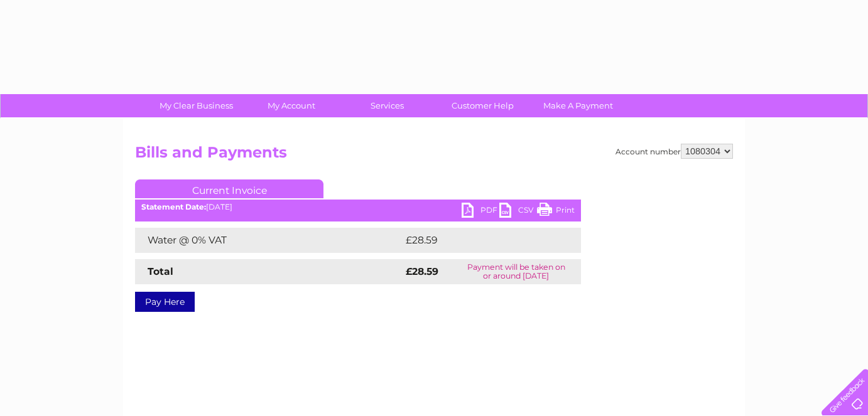 This screenshot has height=416, width=868. Describe the element at coordinates (556, 211) in the screenshot. I see `a: Print` at that location.